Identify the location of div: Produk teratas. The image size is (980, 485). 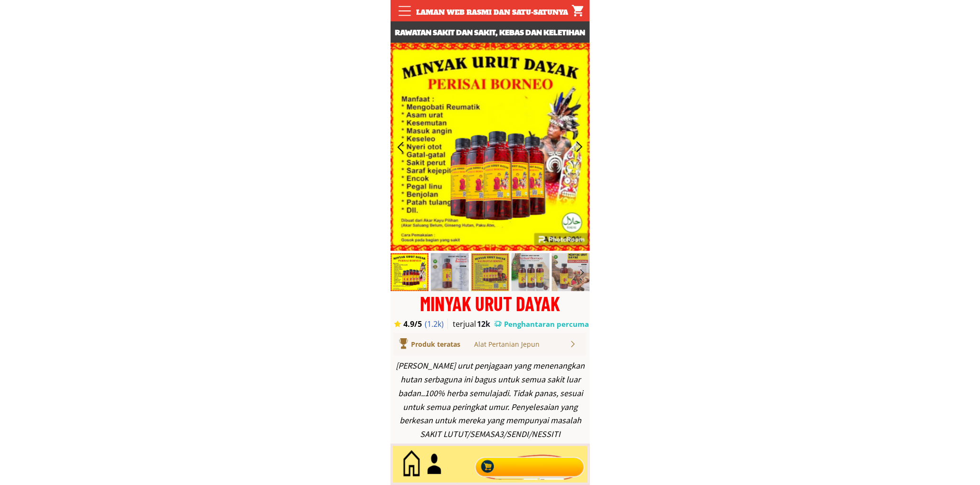
(449, 344).